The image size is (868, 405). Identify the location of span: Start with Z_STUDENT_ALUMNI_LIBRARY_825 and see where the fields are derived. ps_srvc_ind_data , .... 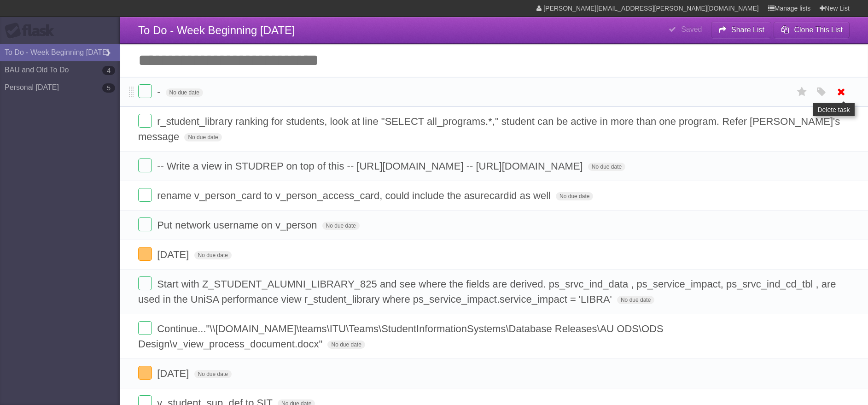
(487, 291).